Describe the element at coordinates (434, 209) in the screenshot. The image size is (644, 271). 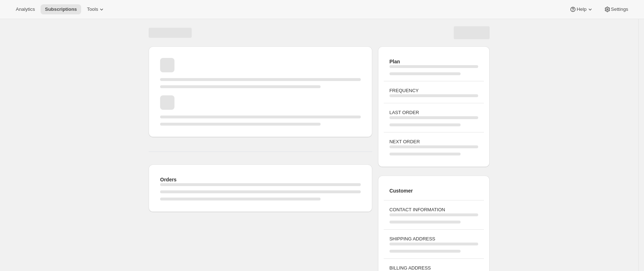
I see `h3: CONTACT INFORMATION` at that location.